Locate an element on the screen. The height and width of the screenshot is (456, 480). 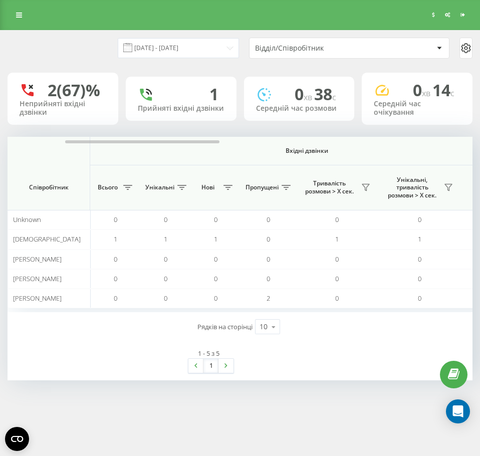
div: Середній час розмови is located at coordinates (299, 108).